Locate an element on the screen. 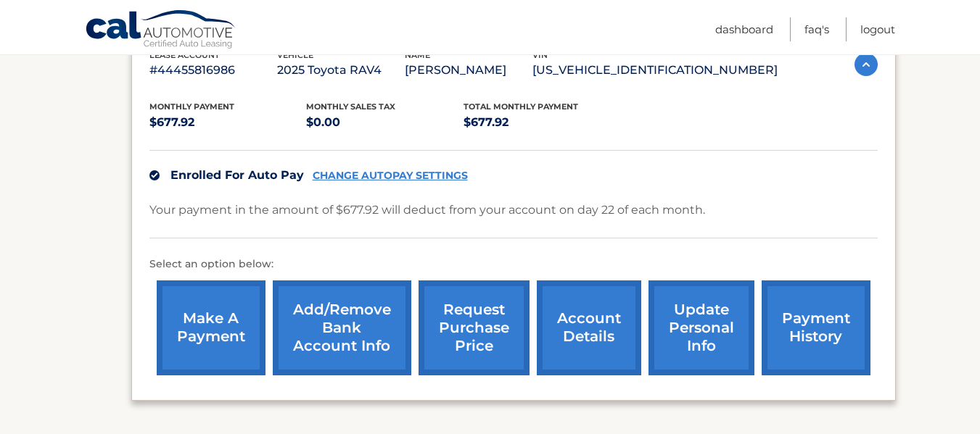 Image resolution: width=980 pixels, height=434 pixels. p: Your payment in the amount of $677.92 will deduct from your account on day 22 of each month. is located at coordinates (427, 210).